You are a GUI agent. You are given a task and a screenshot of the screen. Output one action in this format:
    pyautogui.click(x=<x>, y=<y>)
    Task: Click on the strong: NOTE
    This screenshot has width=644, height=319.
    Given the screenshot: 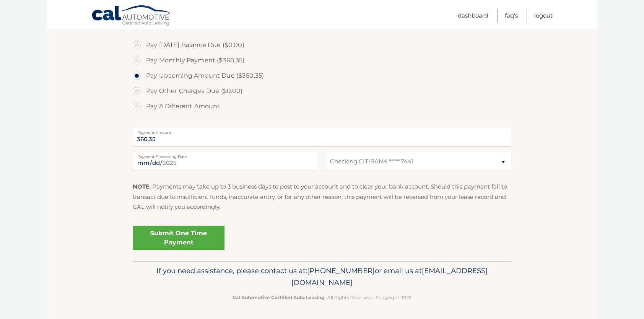 What is the action you would take?
    pyautogui.click(x=141, y=186)
    